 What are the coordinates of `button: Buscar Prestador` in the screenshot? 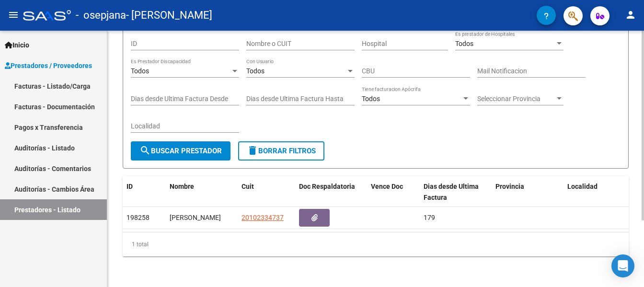 It's located at (181, 151).